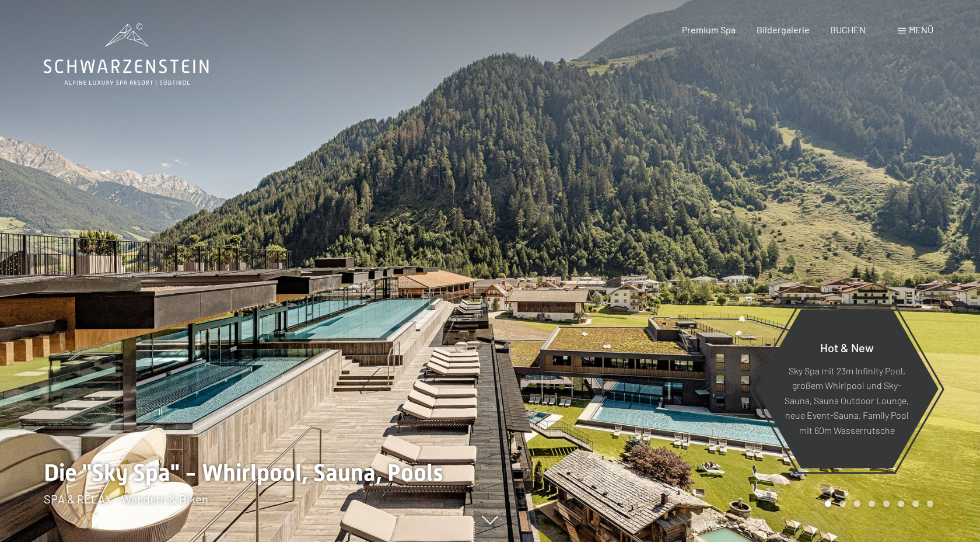  Describe the element at coordinates (846, 400) in the screenshot. I see `p: Sky Spa mit 23m Infinity Pool, großem Whirlpool und Sky-Sauna, Sauna Outdoor Lounge, neue Event-S...` at that location.